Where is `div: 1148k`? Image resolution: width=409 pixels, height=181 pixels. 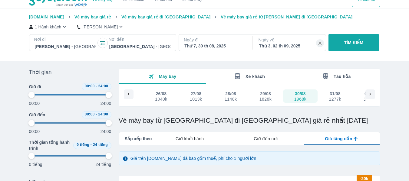 div: 1148k is located at coordinates (231, 99).